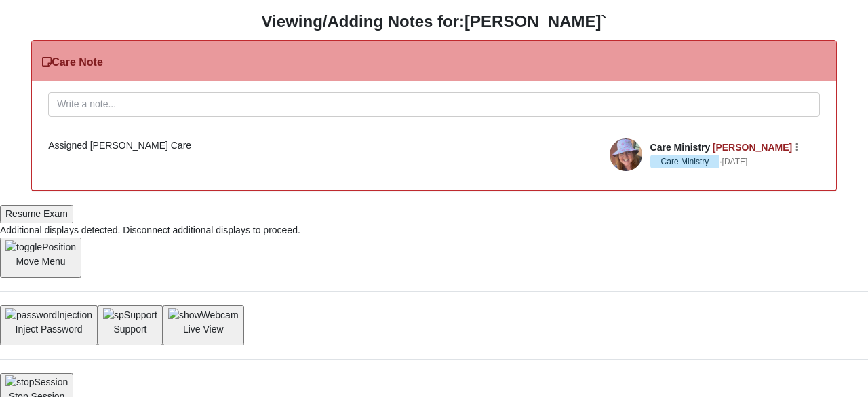 This screenshot has width=868, height=397. I want to click on p: Live View, so click(203, 329).